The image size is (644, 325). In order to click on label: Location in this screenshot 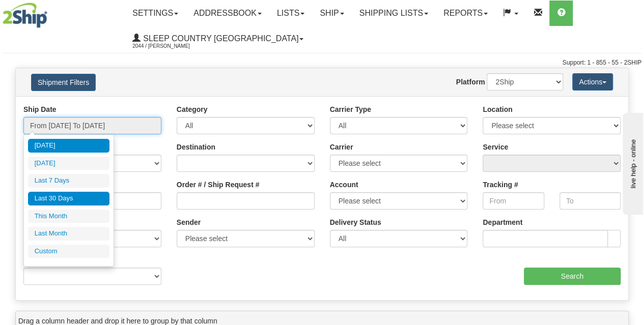, I will do `click(497, 109)`.